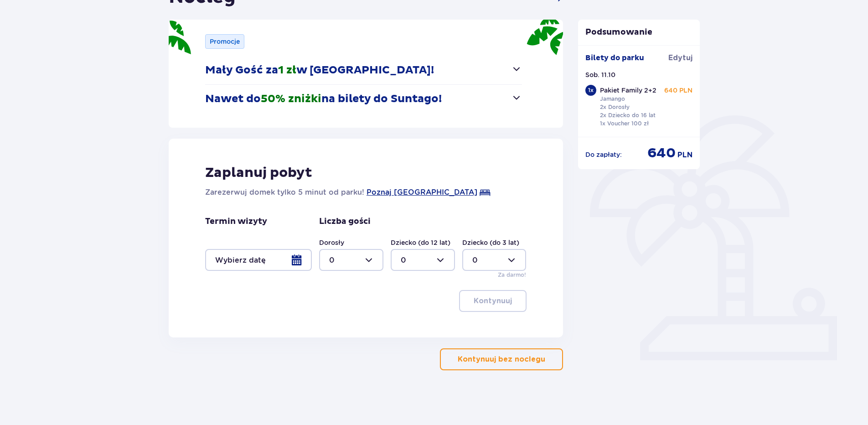 This screenshot has width=868, height=425. What do you see at coordinates (627, 116) in the screenshot?
I see `p: 2x Dorosły 2x Dziecko do 16 lat 1x Voucher 100 zł` at bounding box center [627, 116].